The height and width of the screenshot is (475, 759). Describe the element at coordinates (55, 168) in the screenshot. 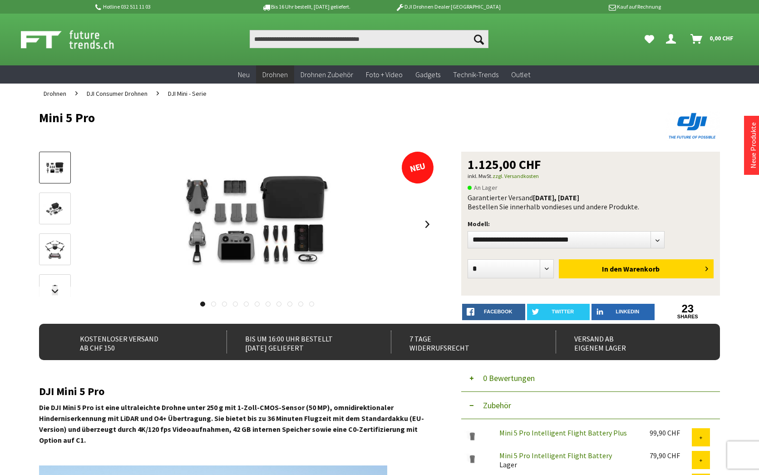

I see `img: Vorschau: Mini 5 Pro` at that location.